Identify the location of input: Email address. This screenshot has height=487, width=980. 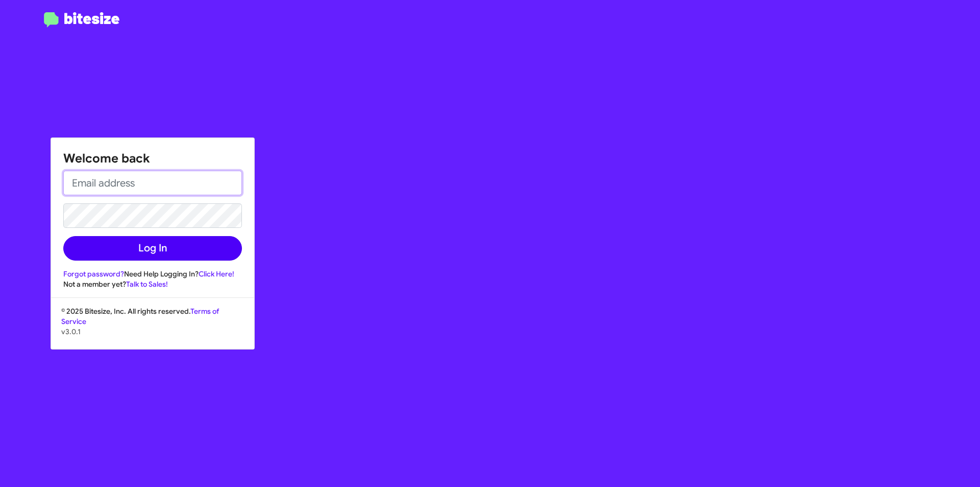
(153, 183).